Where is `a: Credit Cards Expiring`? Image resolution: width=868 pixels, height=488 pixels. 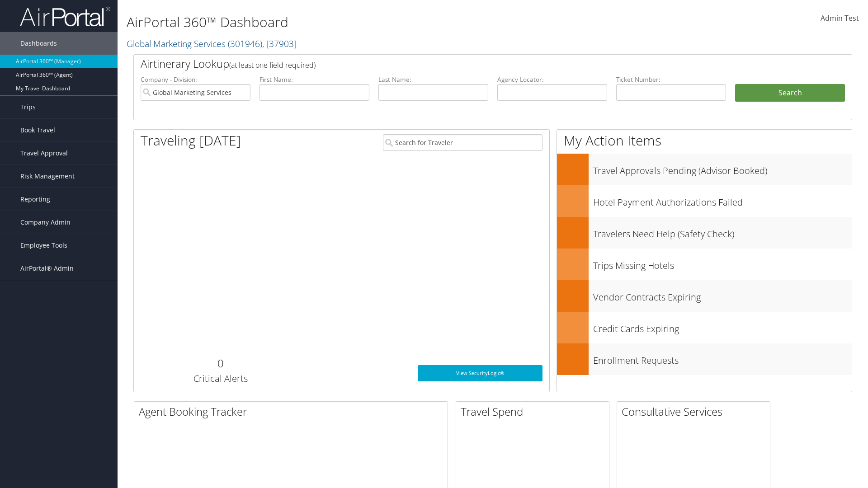 a: Credit Cards Expiring is located at coordinates (704, 328).